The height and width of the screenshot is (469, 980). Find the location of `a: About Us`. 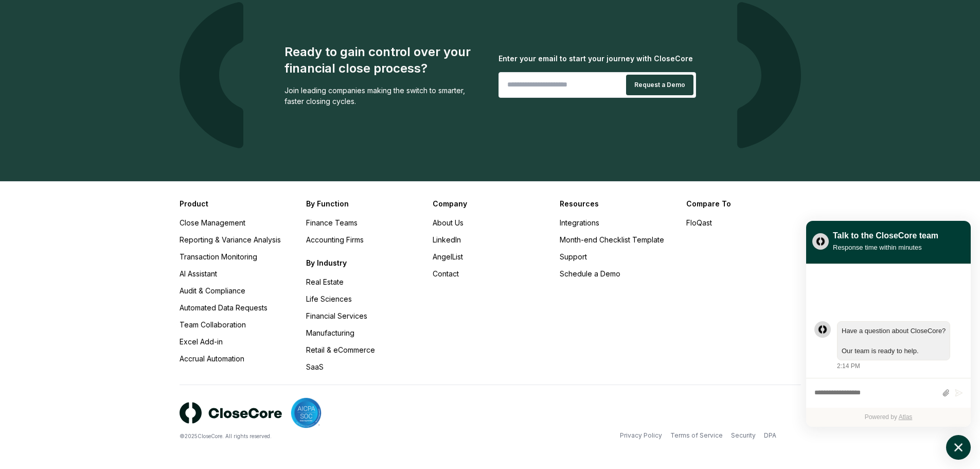

a: About Us is located at coordinates (448, 223).